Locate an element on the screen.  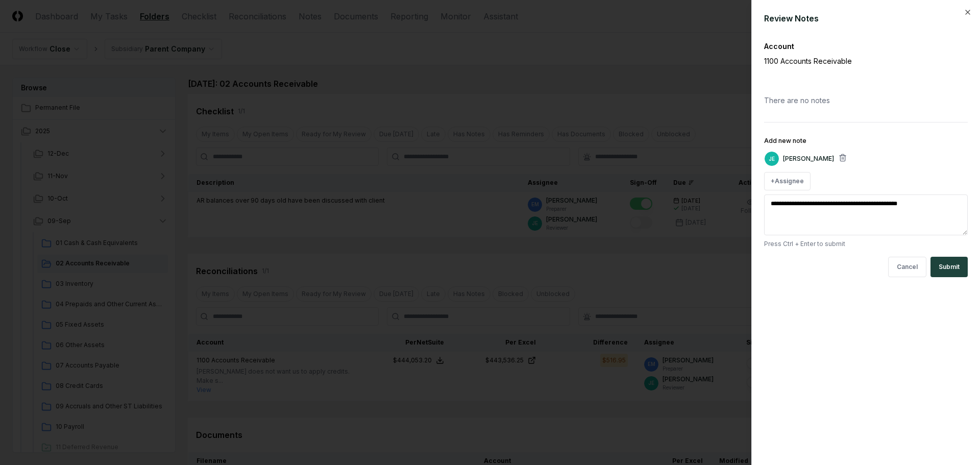
div: Review Notes is located at coordinates (865, 18).